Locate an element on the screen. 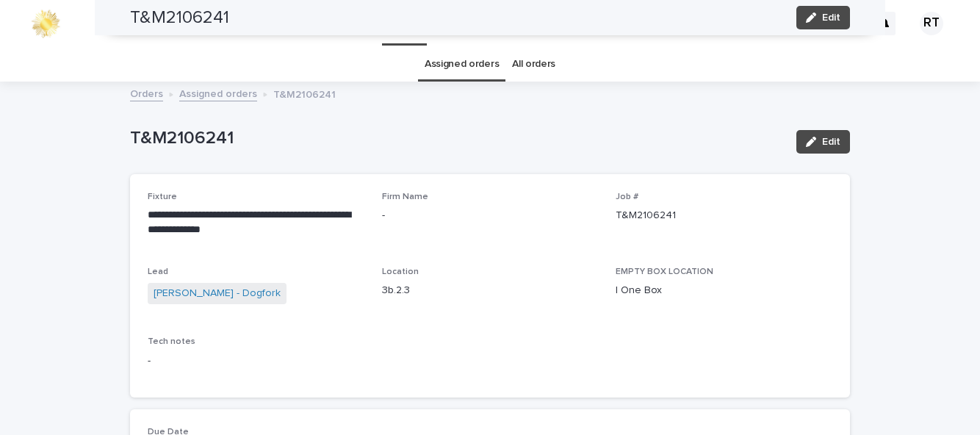  div: RT is located at coordinates (931, 24).